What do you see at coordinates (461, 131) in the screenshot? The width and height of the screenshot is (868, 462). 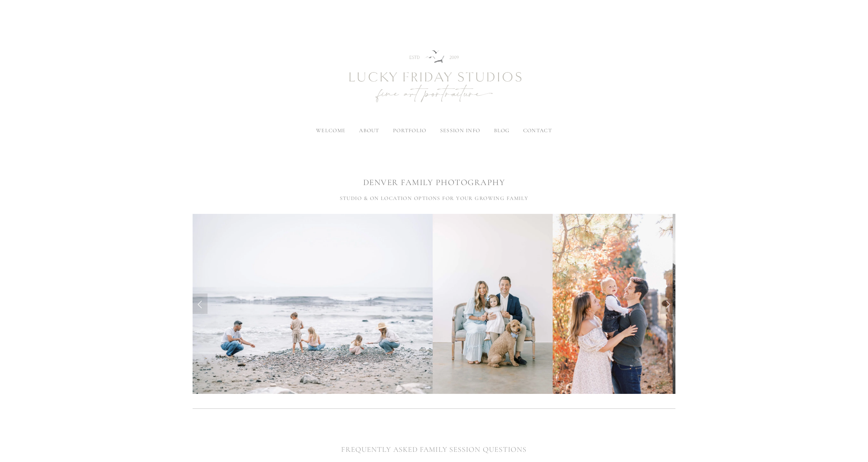 I see `label: session info` at bounding box center [461, 131].